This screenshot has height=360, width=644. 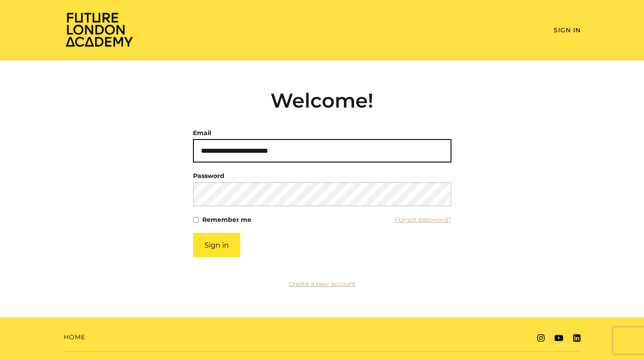 What do you see at coordinates (227, 220) in the screenshot?
I see `label: Remember me` at bounding box center [227, 220].